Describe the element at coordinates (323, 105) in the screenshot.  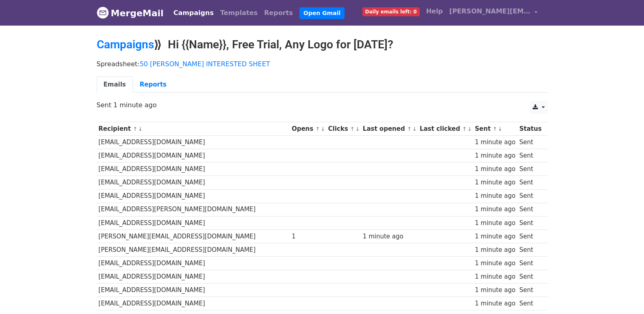
I see `p: Sent 1 minute ago` at that location.